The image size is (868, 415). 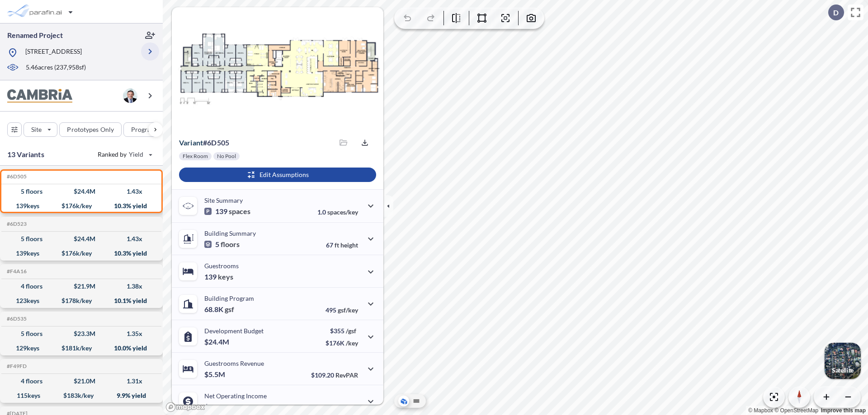 I want to click on img: user logo, so click(x=130, y=96).